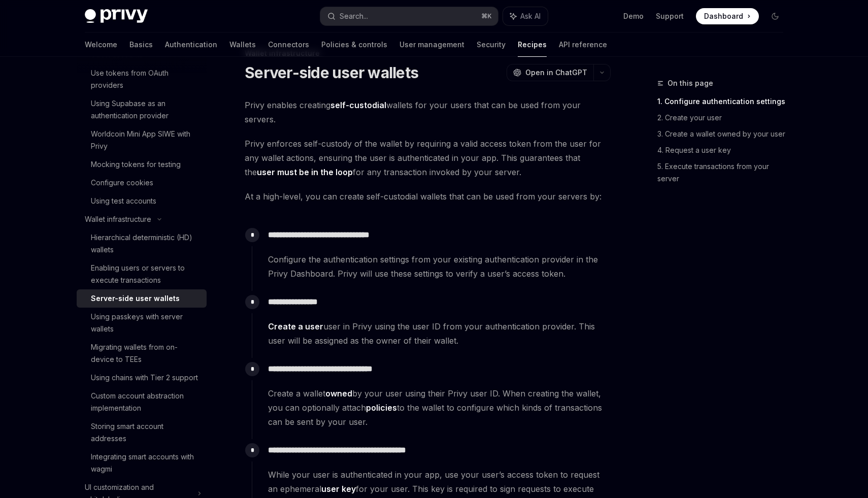 The height and width of the screenshot is (498, 868). Describe the element at coordinates (142, 463) in the screenshot. I see `a: Integrating smart accounts with wagmi` at that location.